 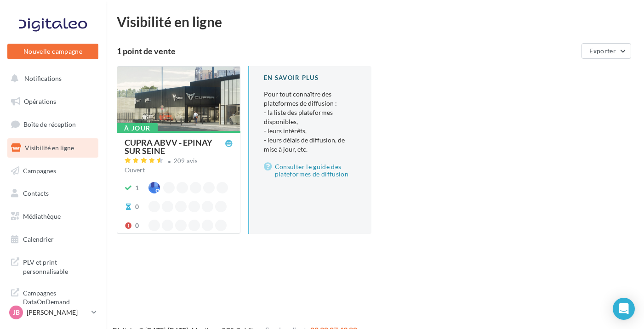 What do you see at coordinates (59, 297) in the screenshot?
I see `span: Campagnes DataOnDemand` at bounding box center [59, 297].